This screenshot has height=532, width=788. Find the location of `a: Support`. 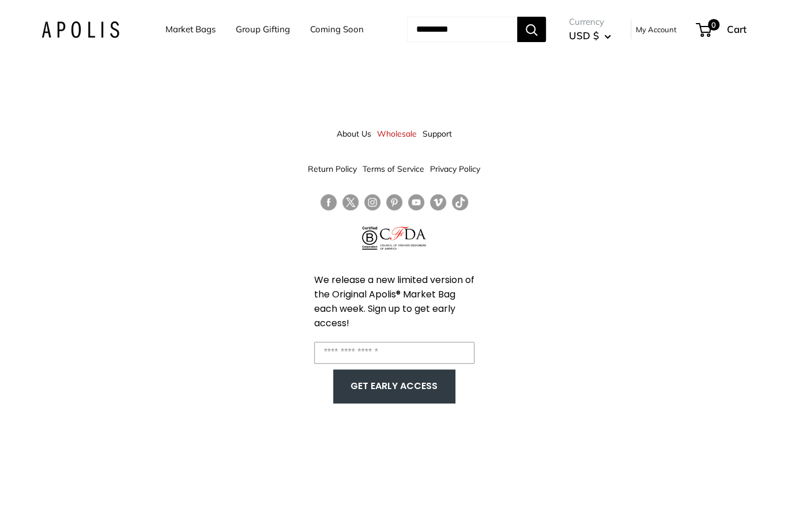

a: Support is located at coordinates (437, 134).